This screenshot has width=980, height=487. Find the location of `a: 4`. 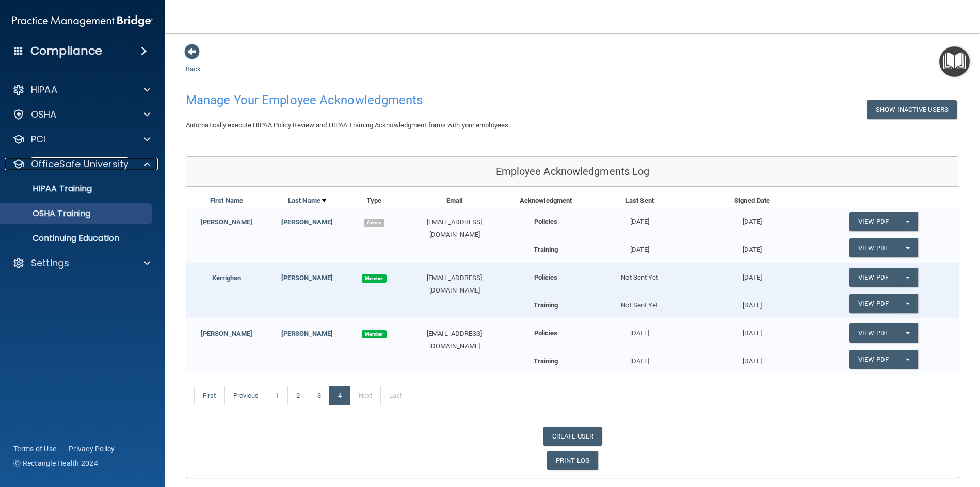

a: 4 is located at coordinates (340, 396).